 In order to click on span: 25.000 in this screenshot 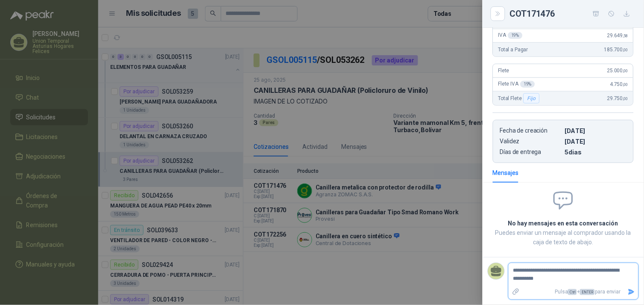, I will do `click(617, 70)`.